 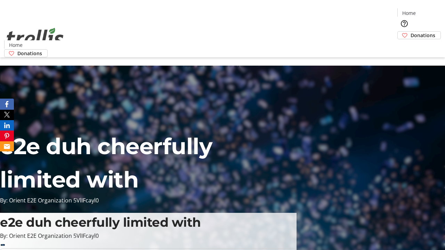 What do you see at coordinates (404, 24) in the screenshot?
I see `button: Help` at bounding box center [404, 24].